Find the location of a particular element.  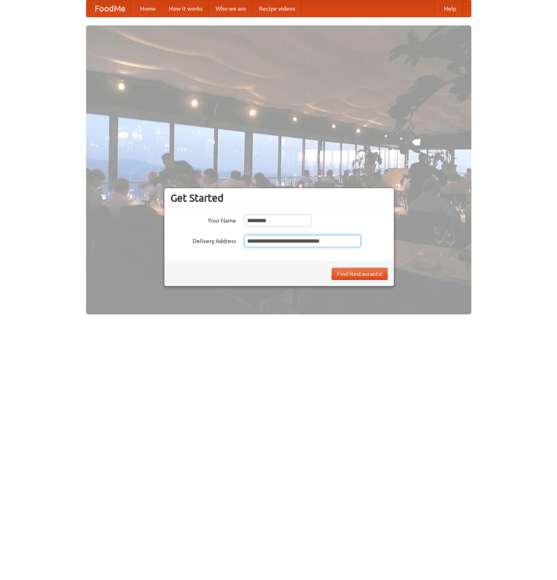

button: Find Restaurants! is located at coordinates (360, 274).